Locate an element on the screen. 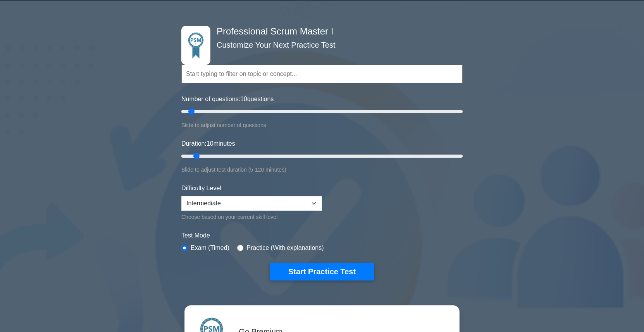  div: Choose based on your current skill level is located at coordinates (252, 217).